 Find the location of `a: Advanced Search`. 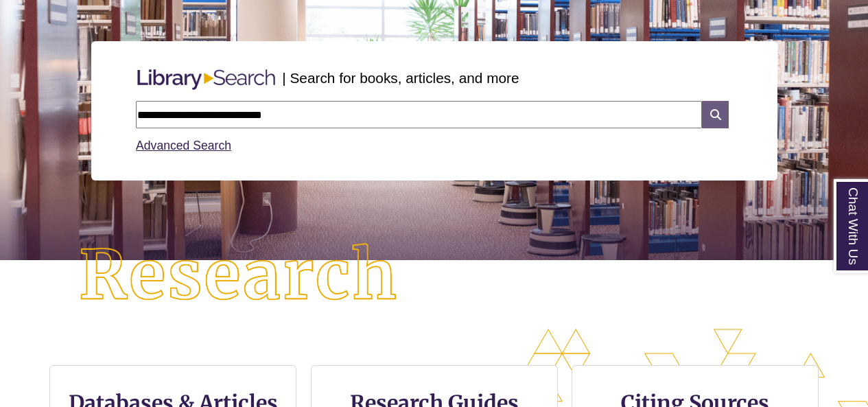

a: Advanced Search is located at coordinates (183, 146).